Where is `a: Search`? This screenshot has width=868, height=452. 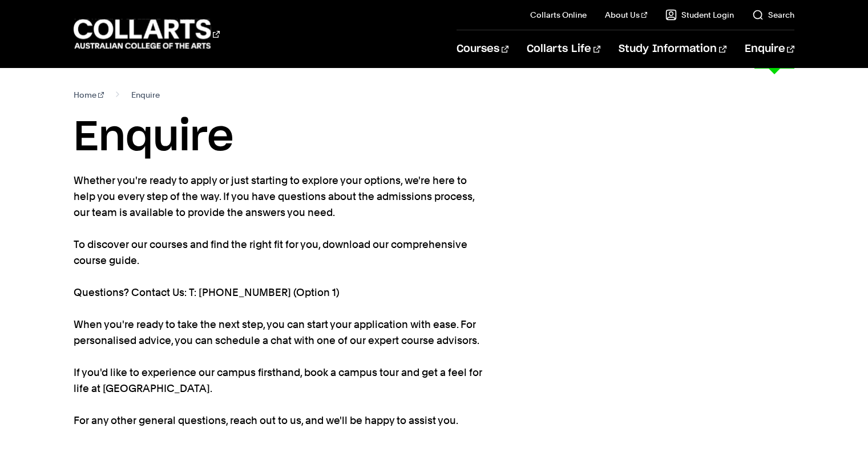
a: Search is located at coordinates (773, 15).